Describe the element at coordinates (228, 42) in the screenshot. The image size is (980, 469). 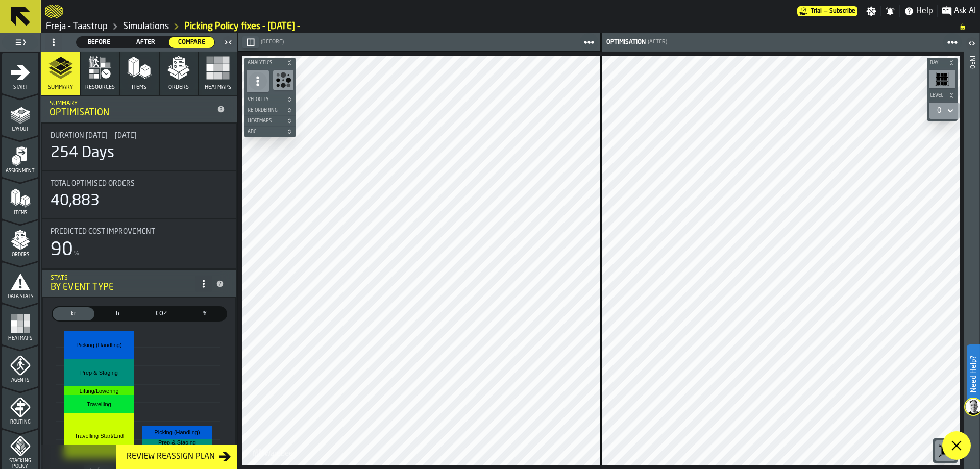
I see `label: button-toggle-Close me` at that location.